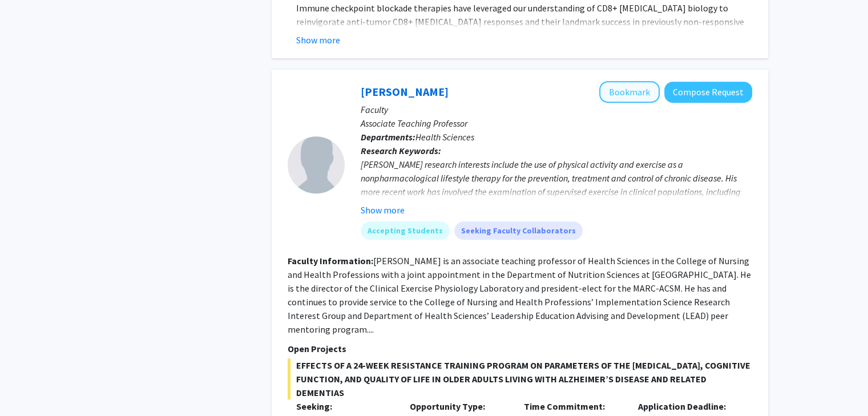 This screenshot has width=868, height=416. Describe the element at coordinates (556, 123) in the screenshot. I see `p: Associate Teaching Professor` at that location.